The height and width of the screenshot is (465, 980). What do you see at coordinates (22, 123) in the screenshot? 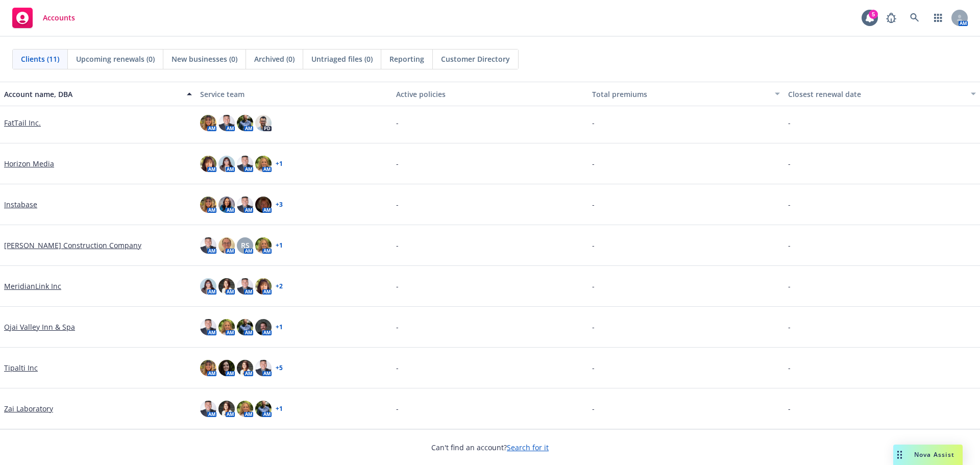
I see `a: FatTail Inc.` at bounding box center [22, 123].